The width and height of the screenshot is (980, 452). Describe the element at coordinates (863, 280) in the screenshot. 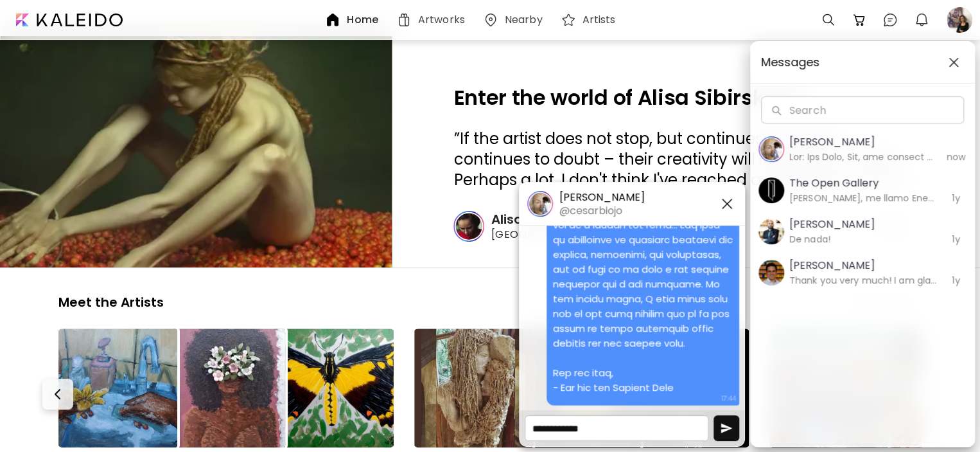

I see `h6: Thank you very much! I am glad to hear! 👏🏻👏🏻🙏😊` at that location.